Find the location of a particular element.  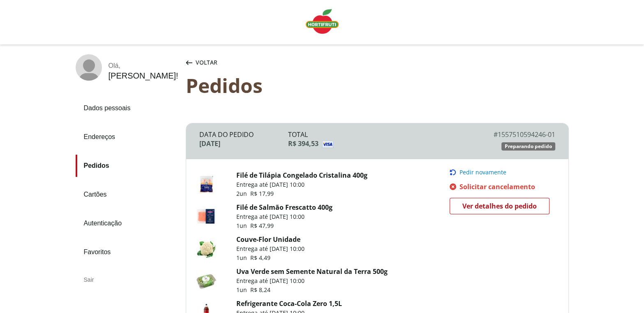

a: Uva Verde sem Semente Natural da Terra 500g is located at coordinates (312, 271).